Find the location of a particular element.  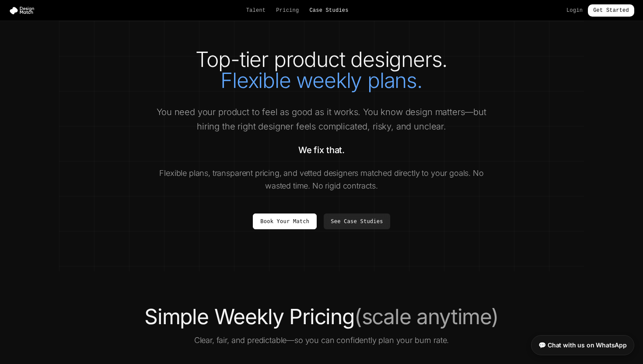

a: Get Started is located at coordinates (611, 10).